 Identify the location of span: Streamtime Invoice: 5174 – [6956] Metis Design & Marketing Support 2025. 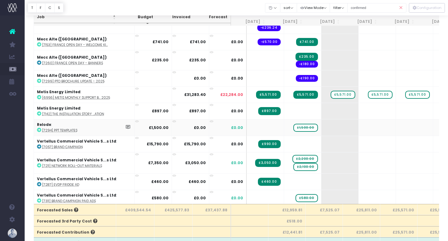
(305, 95).